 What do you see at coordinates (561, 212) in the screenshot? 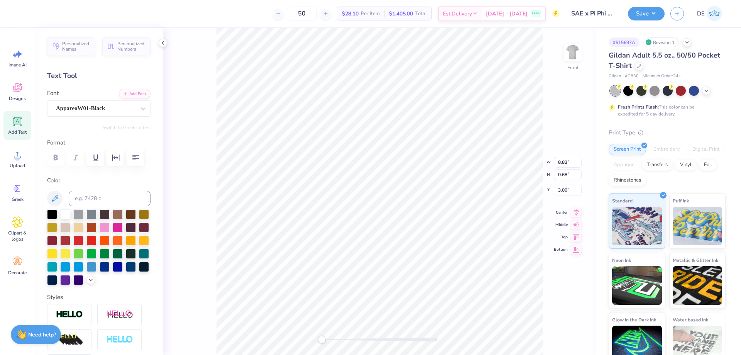
I see `span: Center` at bounding box center [561, 212].